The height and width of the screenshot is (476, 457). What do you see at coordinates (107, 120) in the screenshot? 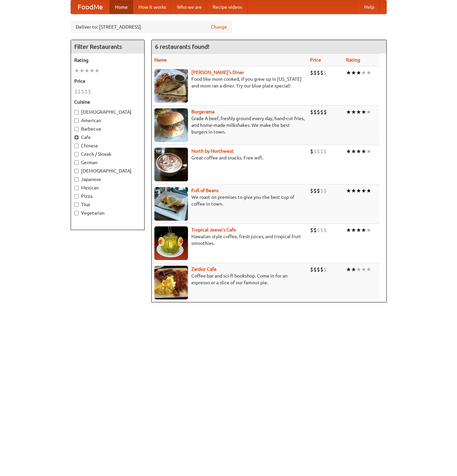
I see `label: American` at bounding box center [107, 120].